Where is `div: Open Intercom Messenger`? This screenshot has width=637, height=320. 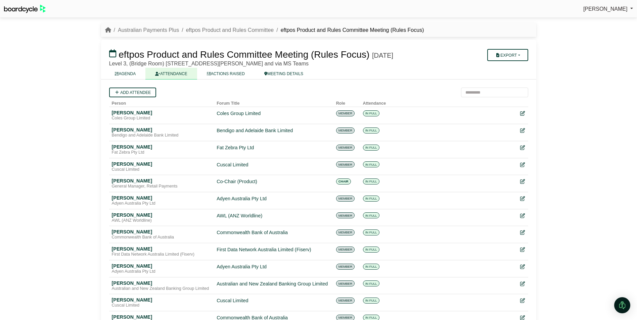 div: Open Intercom Messenger is located at coordinates (622, 306).